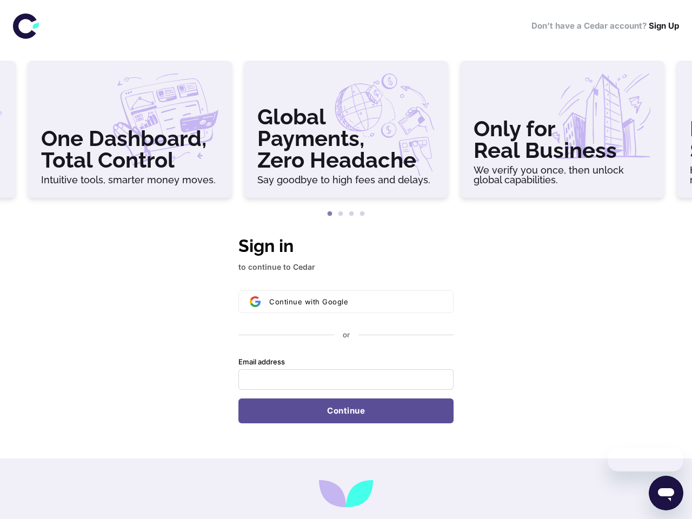  I want to click on button: Sign in with GoogleContinue with Google, so click(346, 302).